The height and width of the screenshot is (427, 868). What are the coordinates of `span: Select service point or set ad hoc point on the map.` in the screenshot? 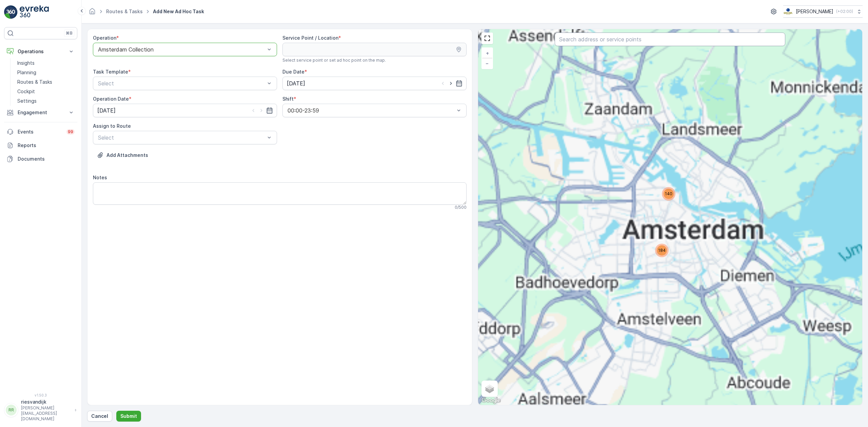 It's located at (334, 61).